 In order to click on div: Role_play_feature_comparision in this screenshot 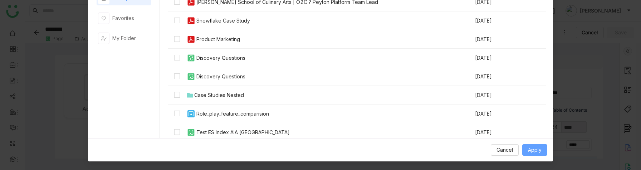, I will do `click(233, 114)`.